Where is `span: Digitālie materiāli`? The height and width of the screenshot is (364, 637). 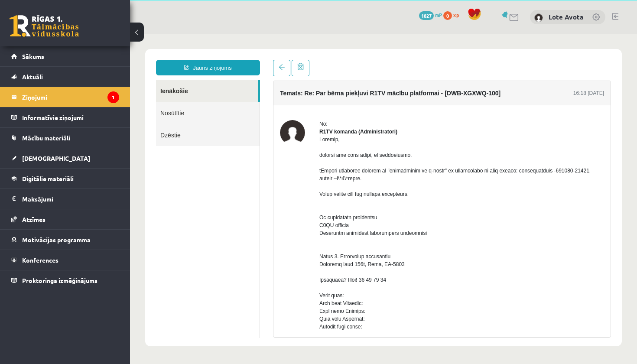
span: Digitālie materiāli is located at coordinates (48, 178).